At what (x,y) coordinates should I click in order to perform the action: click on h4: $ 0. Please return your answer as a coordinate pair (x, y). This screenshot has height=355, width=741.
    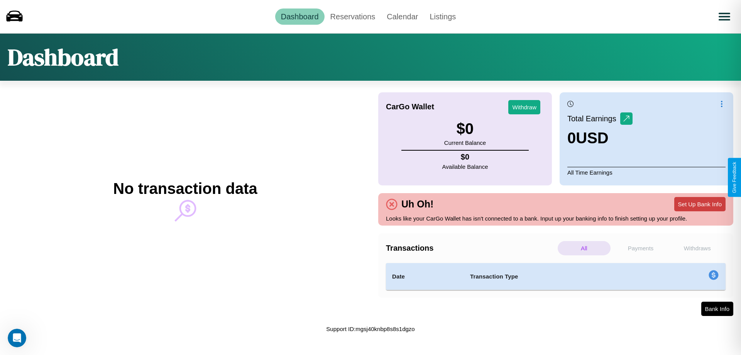
    Looking at the image, I should click on (465, 157).